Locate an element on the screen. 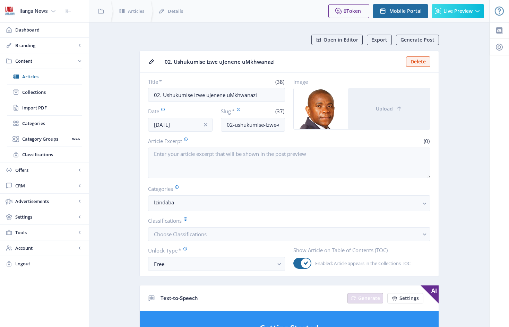 The image size is (509, 327). label: Article Excerpt is located at coordinates (217, 141).